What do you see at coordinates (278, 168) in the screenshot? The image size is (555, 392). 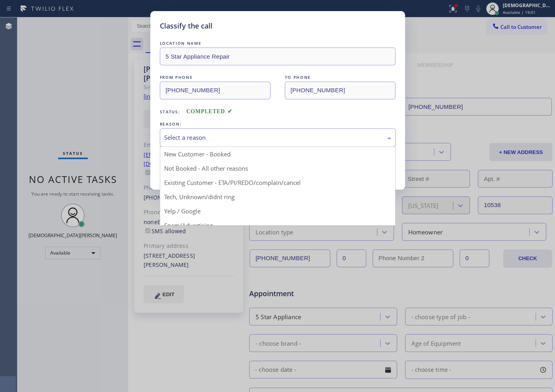 I see `div: Not Booked - All other reasons` at bounding box center [278, 168].